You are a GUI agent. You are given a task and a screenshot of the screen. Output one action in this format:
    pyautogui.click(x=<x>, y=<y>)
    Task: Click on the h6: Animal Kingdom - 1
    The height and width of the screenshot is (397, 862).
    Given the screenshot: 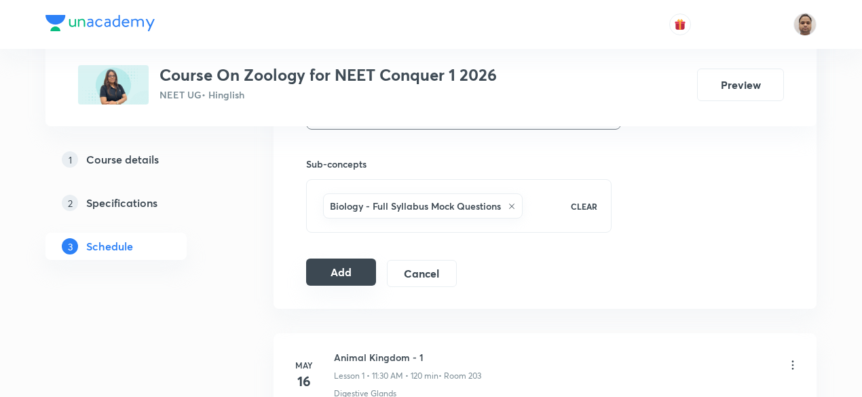 What is the action you would take?
    pyautogui.click(x=407, y=357)
    